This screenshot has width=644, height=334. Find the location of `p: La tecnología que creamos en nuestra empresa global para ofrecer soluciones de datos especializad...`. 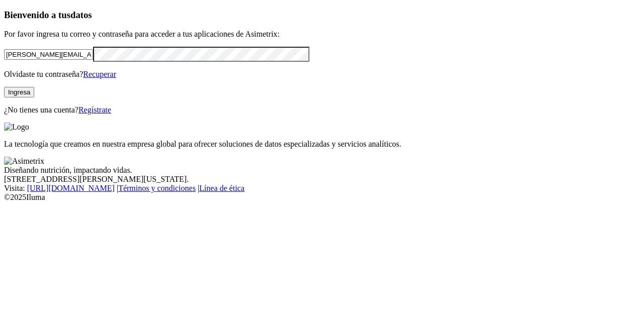

p: La tecnología que creamos en nuestra empresa global para ofrecer soluciones de datos especializad... is located at coordinates (322, 144).